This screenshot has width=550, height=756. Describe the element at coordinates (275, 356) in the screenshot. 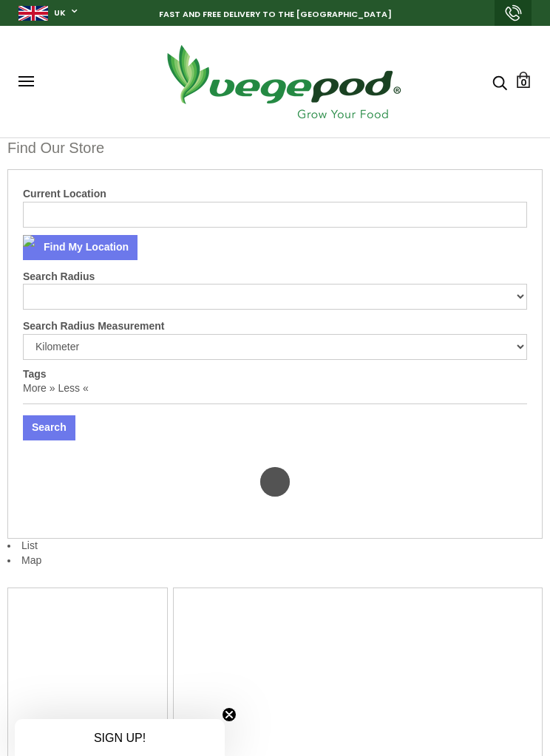

I see `li: List` at that location.